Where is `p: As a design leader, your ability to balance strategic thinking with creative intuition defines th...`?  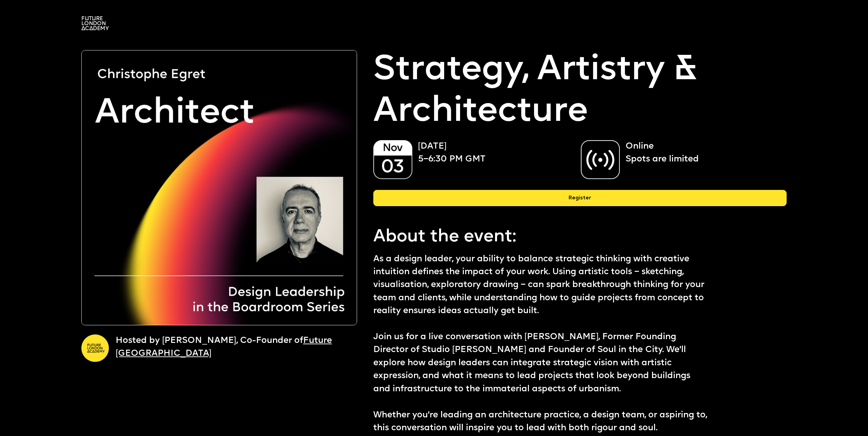 p: As a design leader, your ability to balance strategic thinking with creative intuition defines th... is located at coordinates (541, 344).